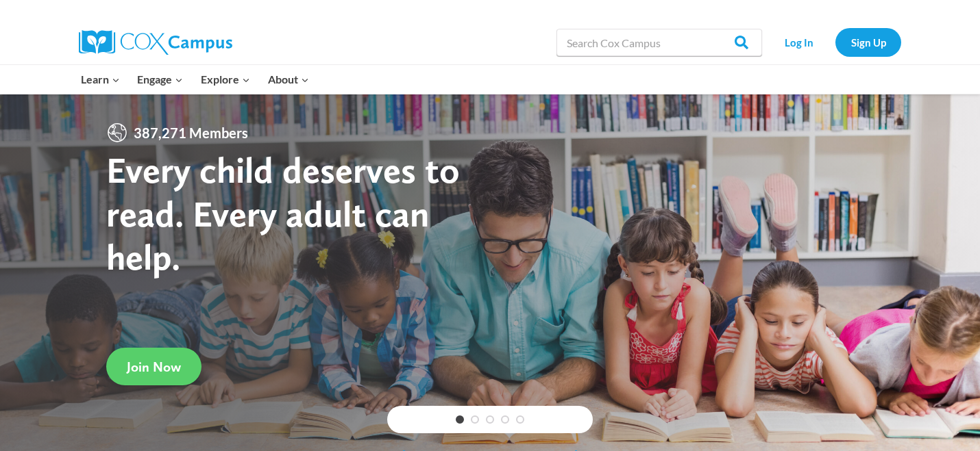 This screenshot has width=980, height=451. What do you see at coordinates (490, 419) in the screenshot?
I see `a: 3` at bounding box center [490, 419].